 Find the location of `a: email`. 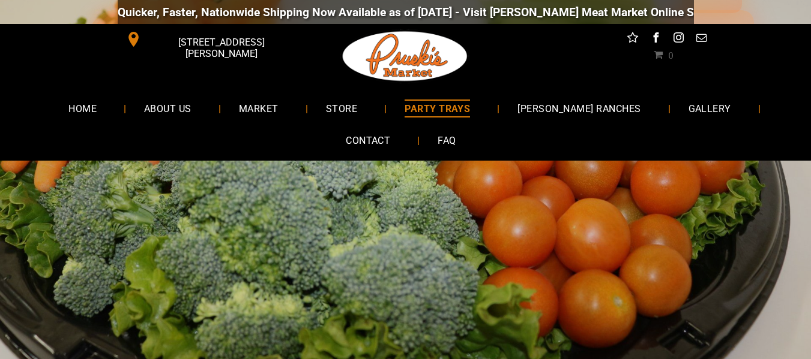

a: email is located at coordinates (701, 39).